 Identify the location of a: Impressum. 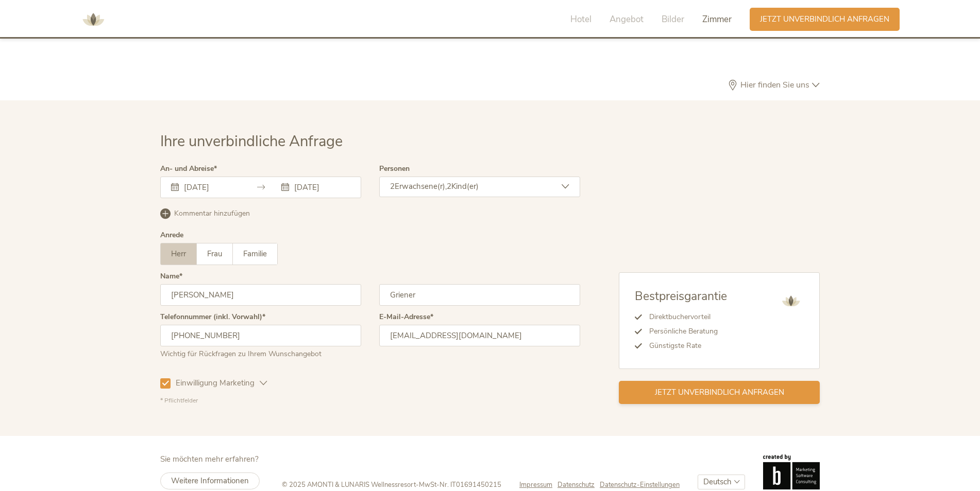
(538, 485).